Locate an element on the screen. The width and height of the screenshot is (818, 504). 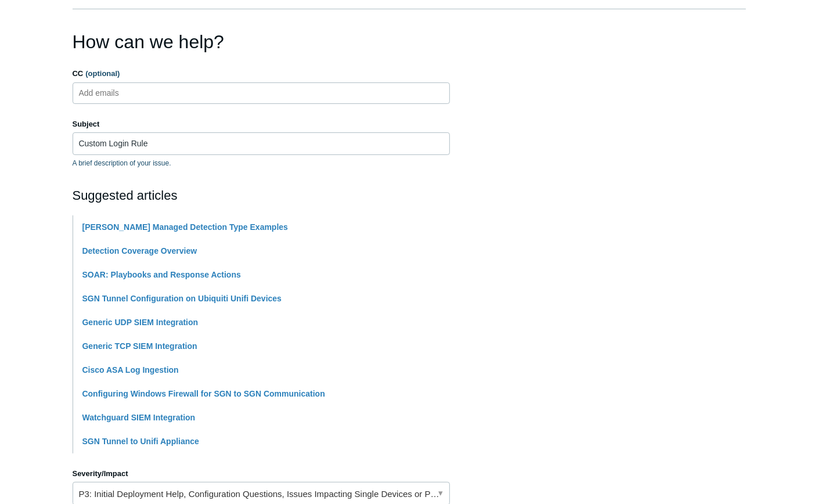
a: Generic UDP SIEM Integration is located at coordinates (140, 322).